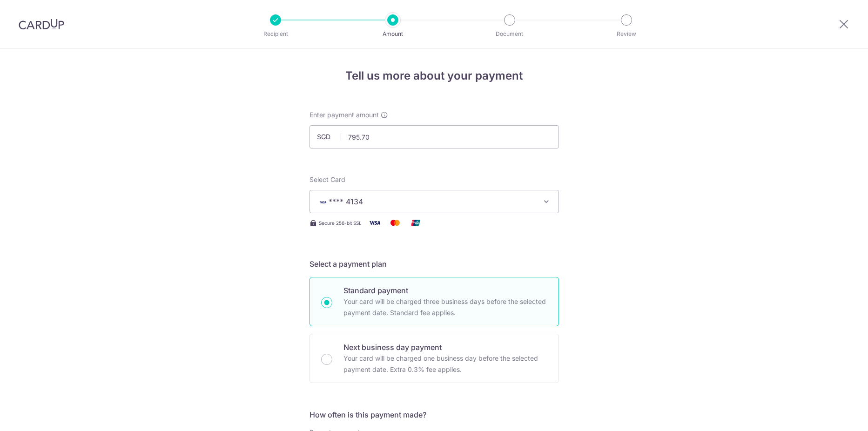  What do you see at coordinates (434, 264) in the screenshot?
I see `h5: Select a payment plan` at bounding box center [434, 264].